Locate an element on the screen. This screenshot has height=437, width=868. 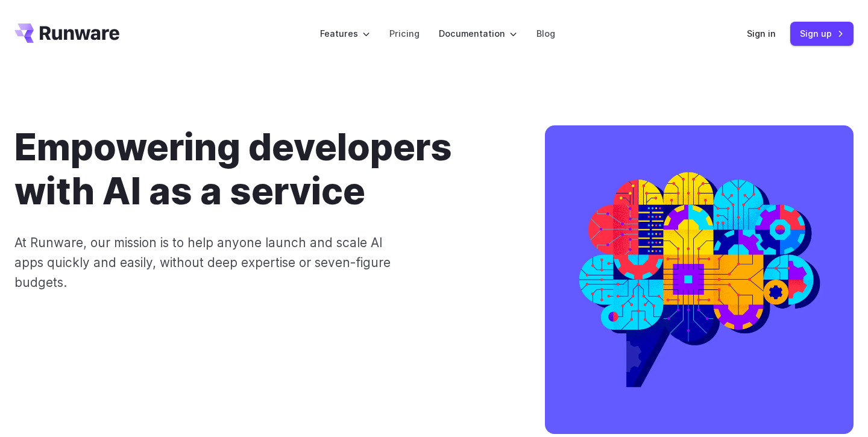
a: Go to / is located at coordinates (67, 33).